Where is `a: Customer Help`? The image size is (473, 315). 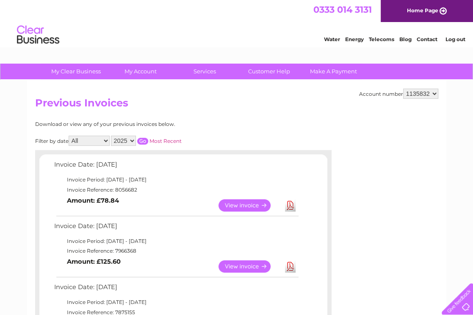
a: Customer Help is located at coordinates (269, 71).